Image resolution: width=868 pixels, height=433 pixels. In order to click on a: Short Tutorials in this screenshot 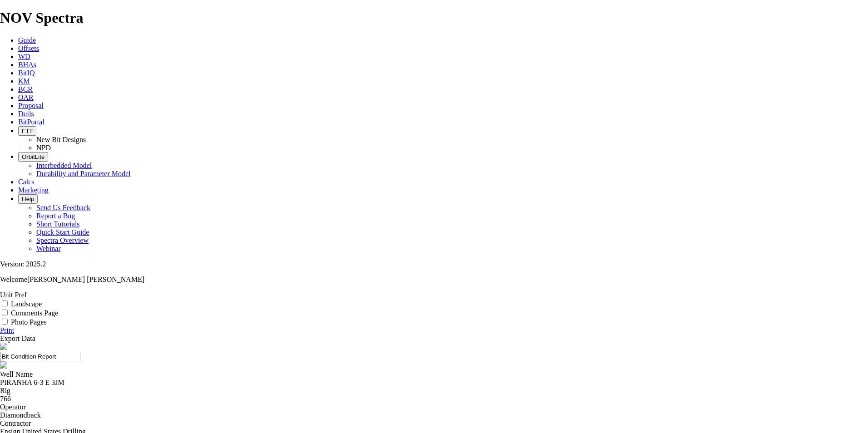, I will do `click(58, 224)`.